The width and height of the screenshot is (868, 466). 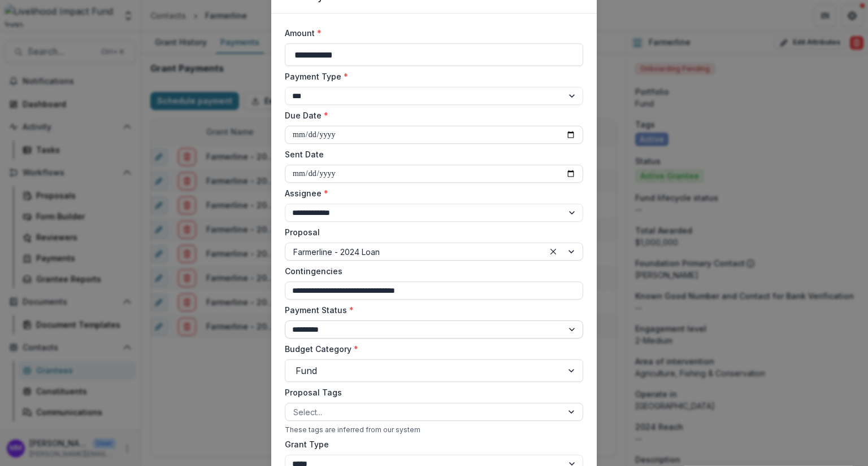 I want to click on label: Grant Type, so click(x=431, y=444).